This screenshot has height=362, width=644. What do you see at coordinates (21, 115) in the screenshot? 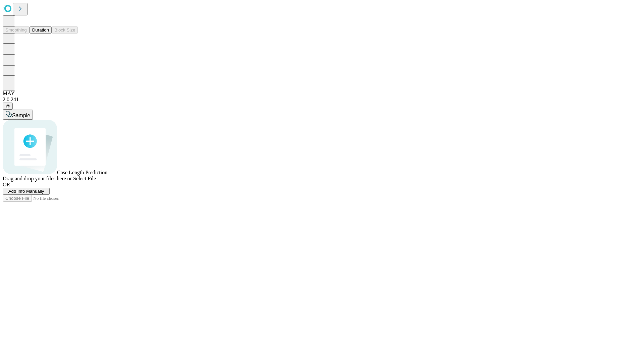
I see `span: Sample` at bounding box center [21, 115].